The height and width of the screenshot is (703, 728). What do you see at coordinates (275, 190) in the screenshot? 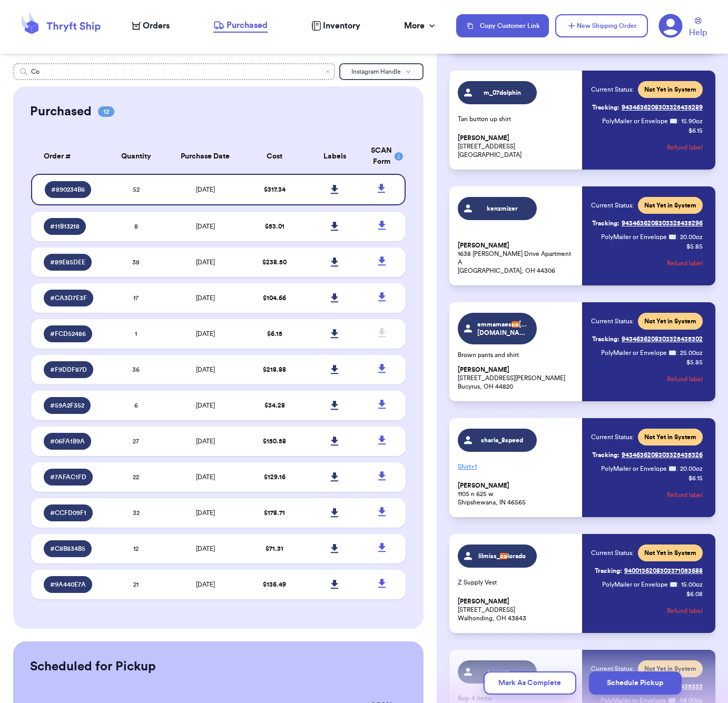
I see `span: $ 317.34` at bounding box center [275, 190].